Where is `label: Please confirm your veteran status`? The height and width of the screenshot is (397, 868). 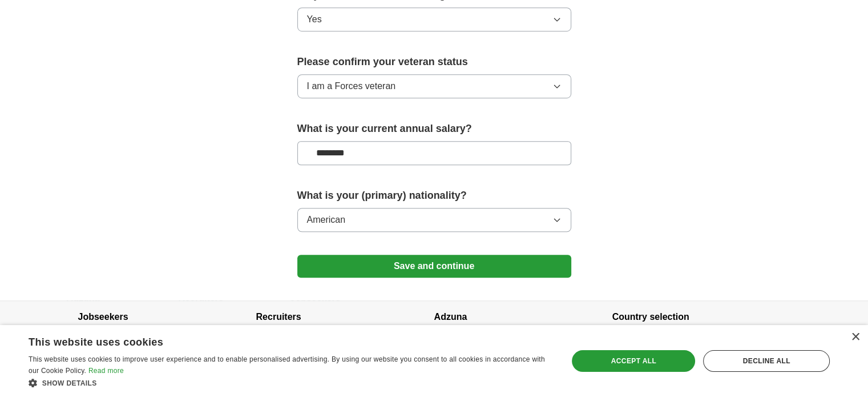 label: Please confirm your veteran status is located at coordinates (434, 62).